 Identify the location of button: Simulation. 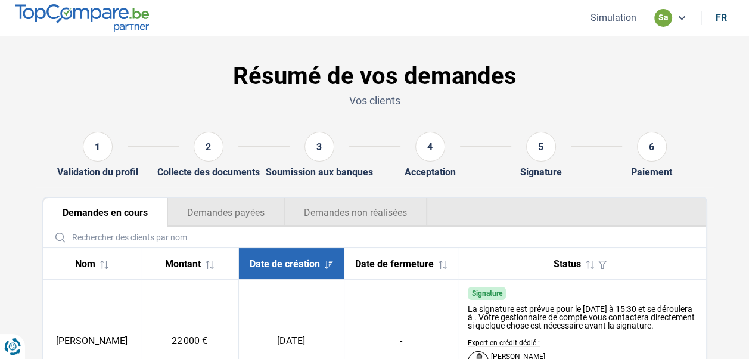
(614, 17).